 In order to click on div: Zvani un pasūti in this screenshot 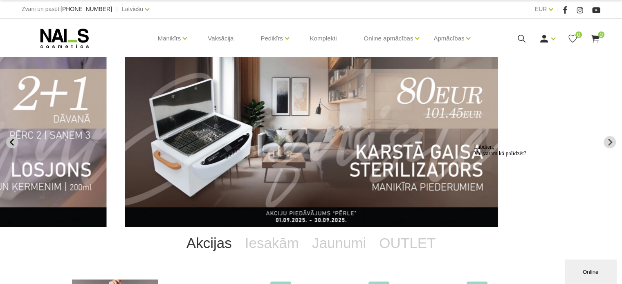, I will do `click(67, 9)`.